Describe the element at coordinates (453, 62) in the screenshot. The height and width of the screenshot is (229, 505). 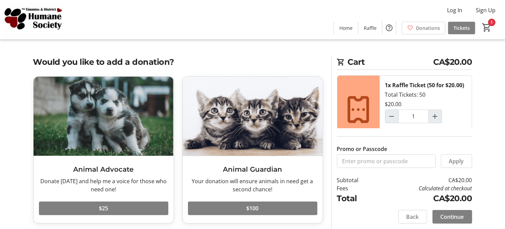
I see `span: CA$20.00` at that location.